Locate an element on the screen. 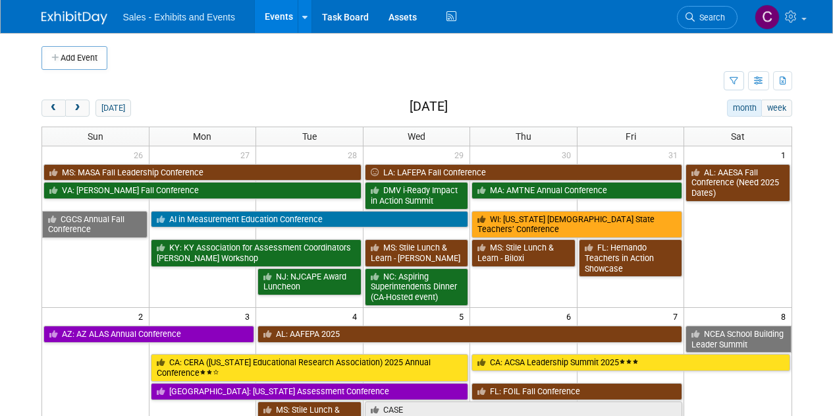  span: Tue is located at coordinates (310, 136).